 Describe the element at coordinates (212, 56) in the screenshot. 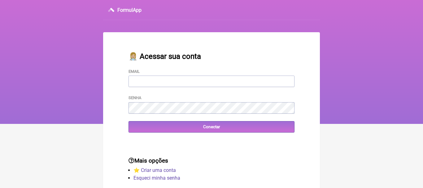

I see `h2: 👩🏼‍⚕️ Acessar sua conta` at that location.